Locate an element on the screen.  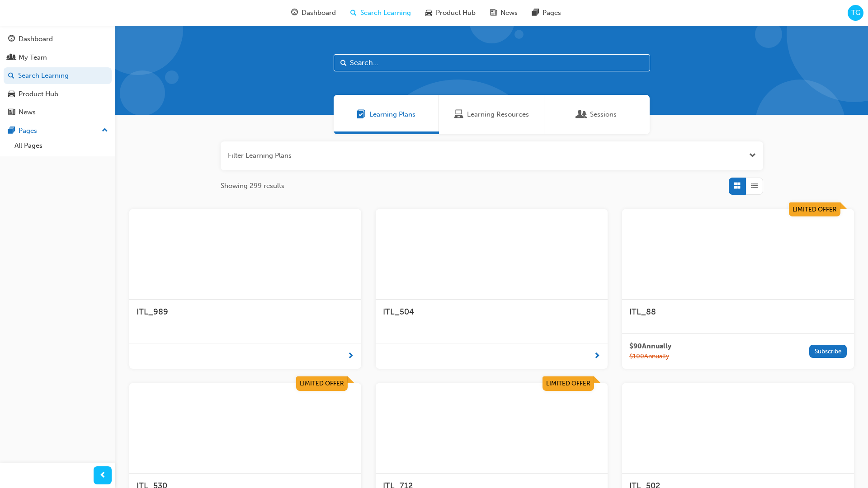
span: $ 90 Annually is located at coordinates (650, 347).